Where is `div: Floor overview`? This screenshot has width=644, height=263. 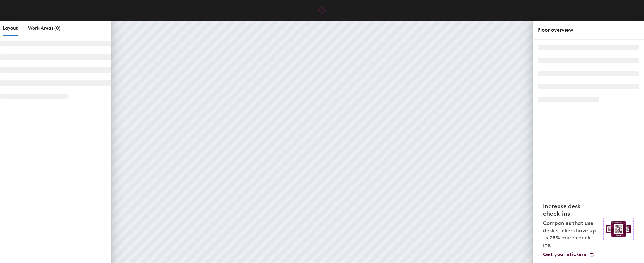 div: Floor overview is located at coordinates (588, 30).